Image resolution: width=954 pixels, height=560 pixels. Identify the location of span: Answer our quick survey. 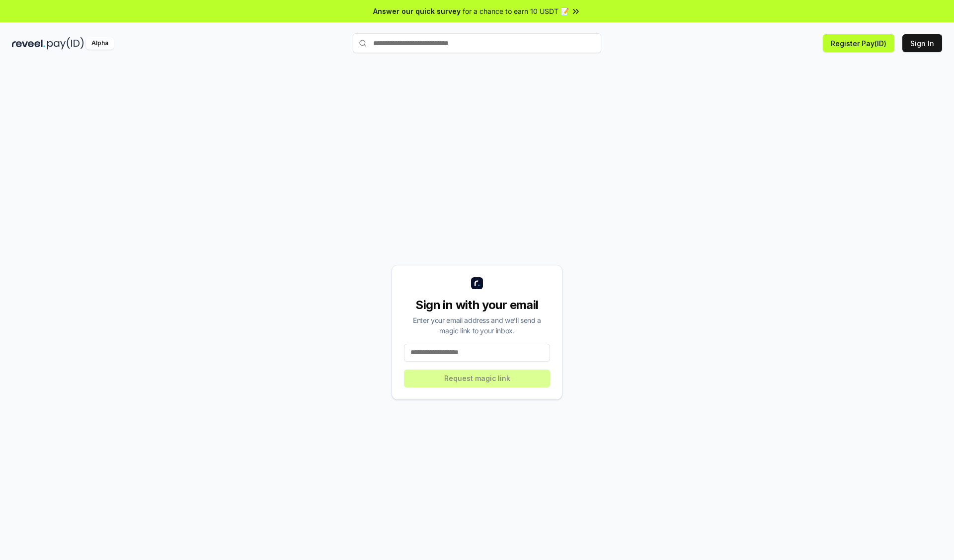
(416, 11).